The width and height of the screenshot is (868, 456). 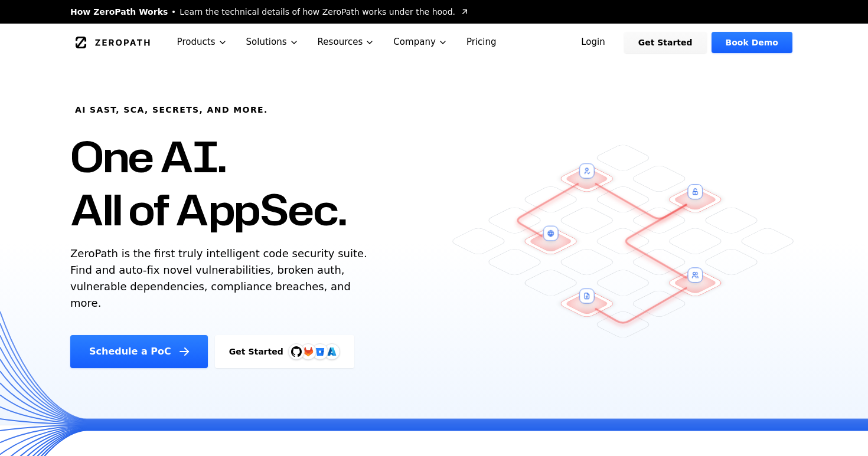 I want to click on a: Pricing, so click(x=481, y=42).